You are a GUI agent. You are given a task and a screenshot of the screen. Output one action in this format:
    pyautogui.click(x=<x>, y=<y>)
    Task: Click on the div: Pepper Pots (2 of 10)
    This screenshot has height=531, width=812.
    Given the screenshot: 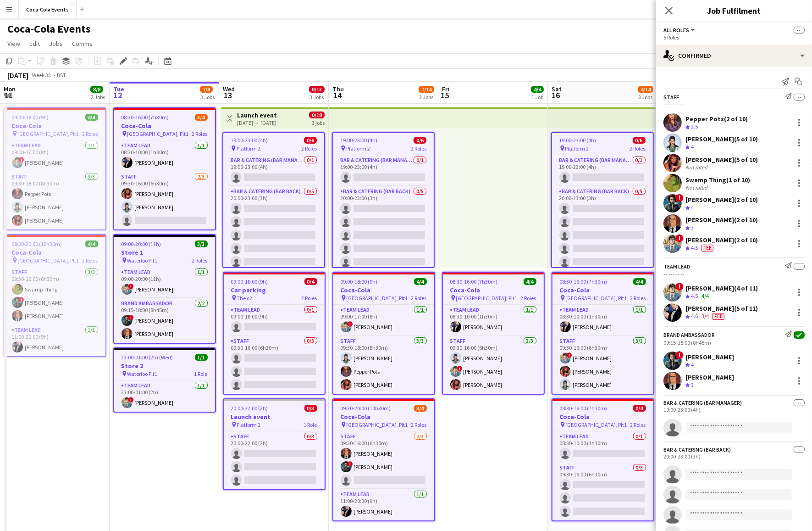 What is the action you would take?
    pyautogui.click(x=717, y=119)
    